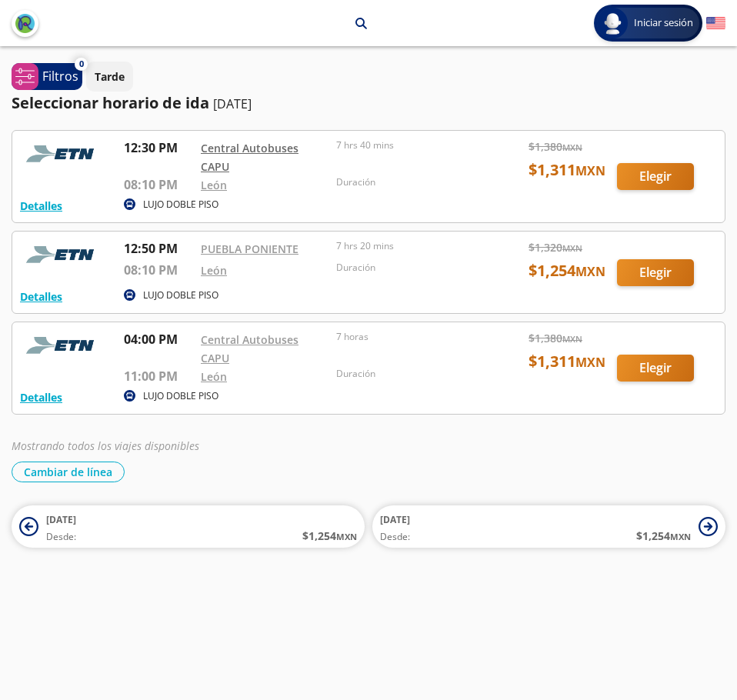 Image resolution: width=737 pixels, height=700 pixels. What do you see at coordinates (109, 76) in the screenshot?
I see `button: Tarde` at bounding box center [109, 76].